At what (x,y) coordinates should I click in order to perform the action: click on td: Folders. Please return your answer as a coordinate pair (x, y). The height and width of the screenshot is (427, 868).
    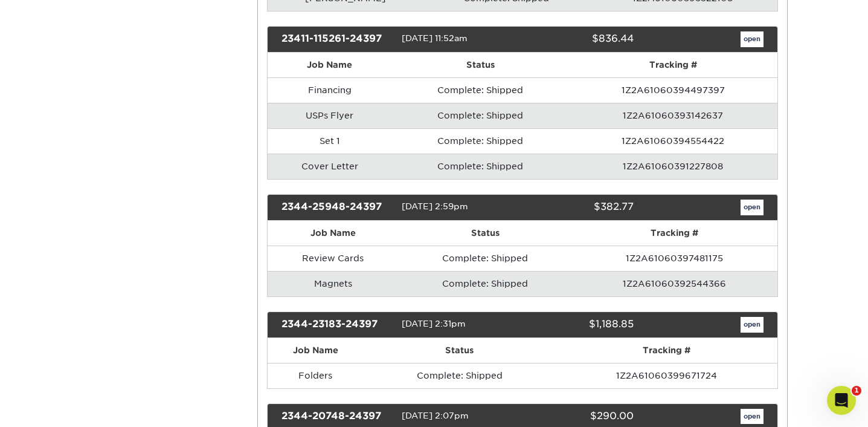
    Looking at the image, I should click on (315, 375).